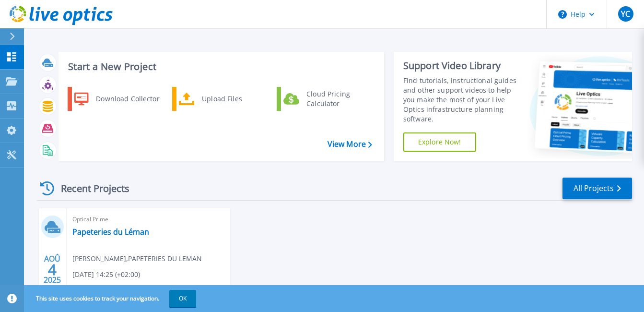  What do you see at coordinates (111, 298) in the screenshot?
I see `span: This site uses cookies to track your navigation.` at bounding box center [111, 298].